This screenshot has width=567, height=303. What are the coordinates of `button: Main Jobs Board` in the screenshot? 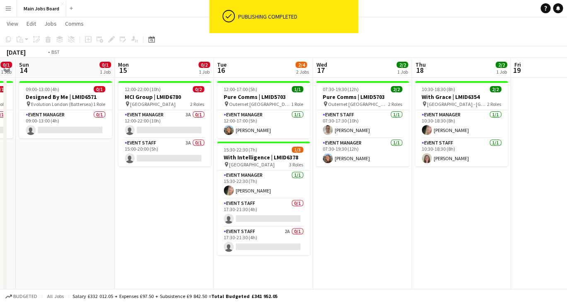 It's located at (41, 8).